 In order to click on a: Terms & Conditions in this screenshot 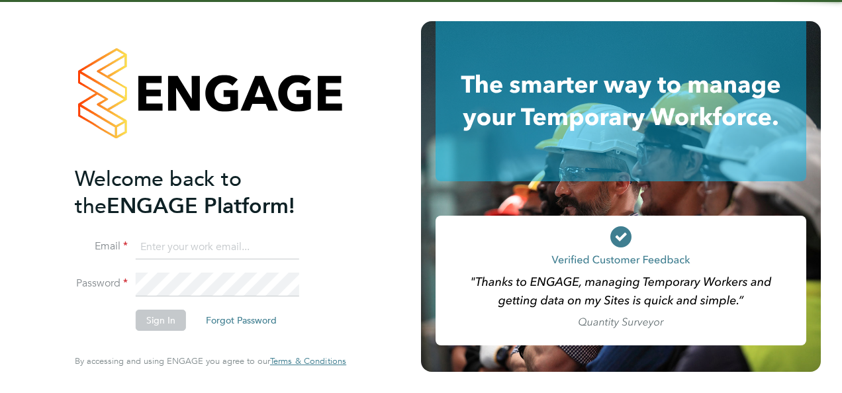, I will do `click(308, 362)`.